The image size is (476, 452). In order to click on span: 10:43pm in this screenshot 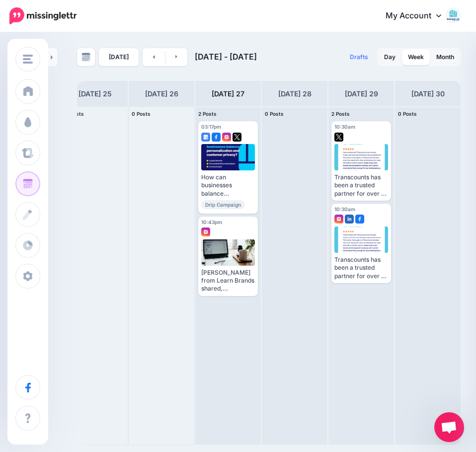, I will do `click(211, 222)`.